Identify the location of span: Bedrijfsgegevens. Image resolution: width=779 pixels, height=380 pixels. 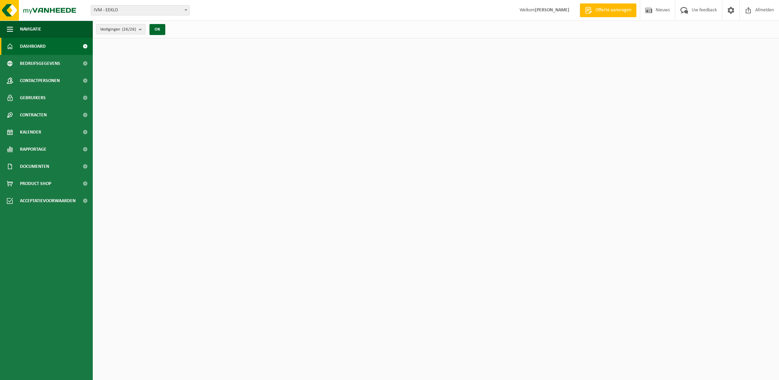
(40, 64).